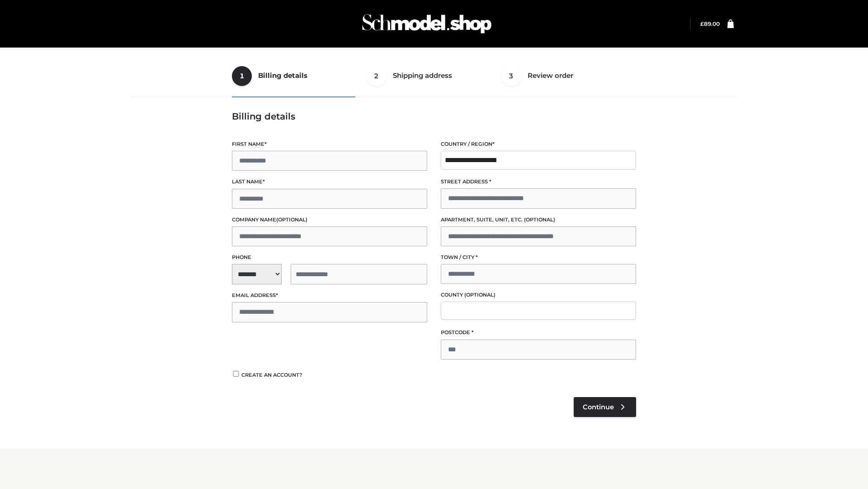 Image resolution: width=868 pixels, height=489 pixels. Describe the element at coordinates (272, 375) in the screenshot. I see `span: Create an account?` at that location.